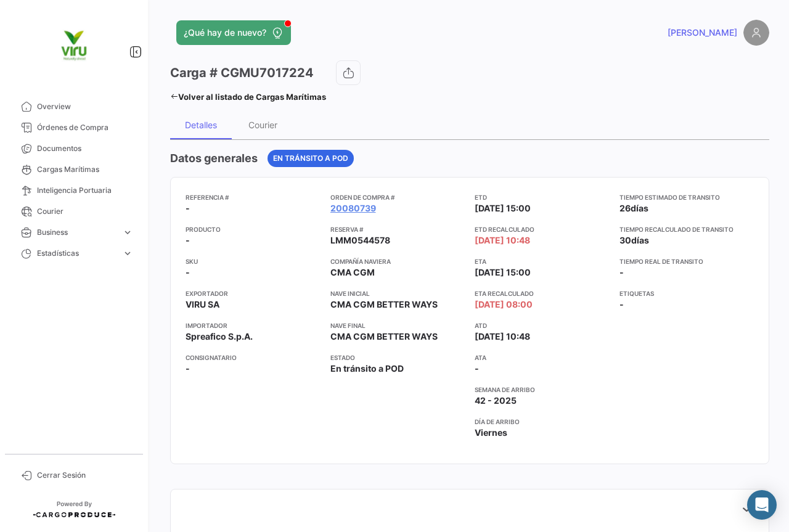 The width and height of the screenshot is (789, 532). Describe the element at coordinates (202, 305) in the screenshot. I see `span: VIRU SA` at that location.